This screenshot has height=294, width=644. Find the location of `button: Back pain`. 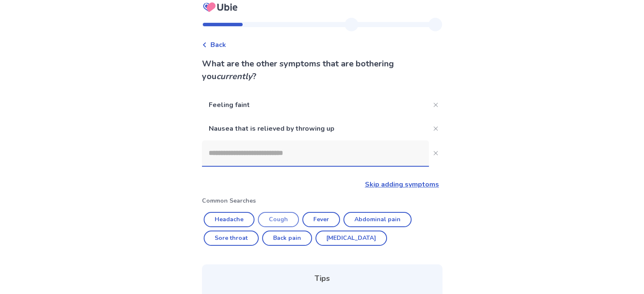

button: Back pain is located at coordinates (287, 238).